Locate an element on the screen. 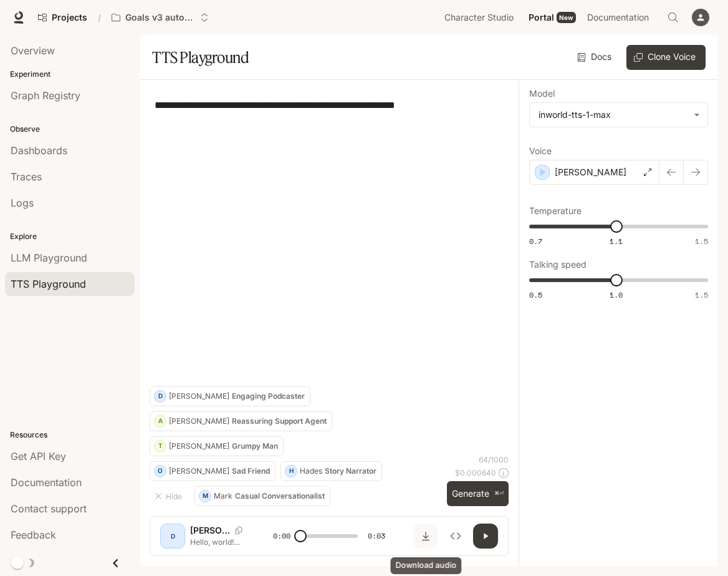  button: Generate⌘⏎ is located at coordinates (478, 493).